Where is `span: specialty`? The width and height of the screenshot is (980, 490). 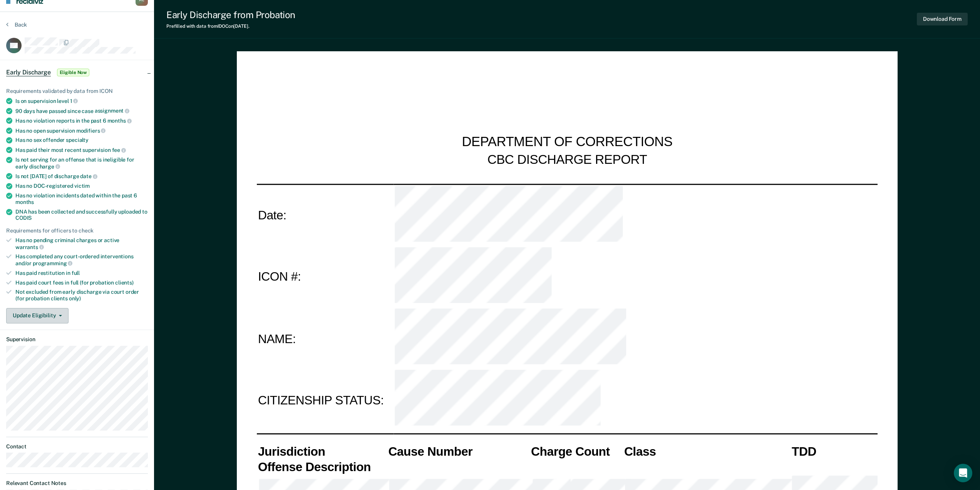 span: specialty is located at coordinates (77, 140).